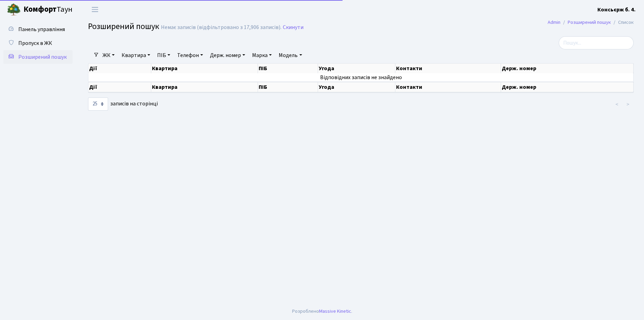  What do you see at coordinates (335, 311) in the screenshot?
I see `a: Massive Kinetic` at bounding box center [335, 311].